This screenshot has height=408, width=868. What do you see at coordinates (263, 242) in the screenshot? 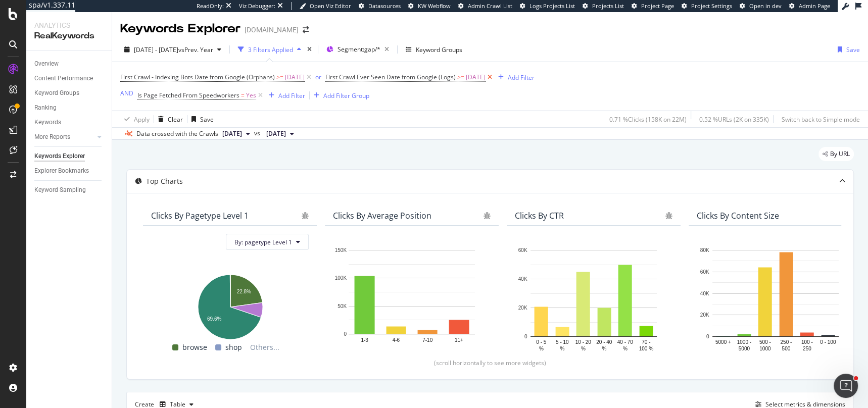
I see `span: By: pagetype Level 1` at bounding box center [263, 242].